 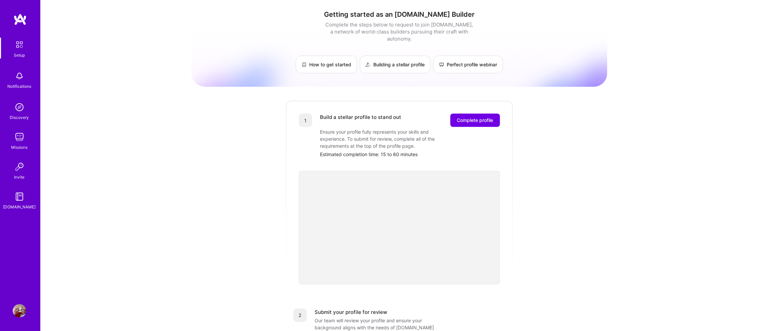 I want to click on img: guide book, so click(x=19, y=197).